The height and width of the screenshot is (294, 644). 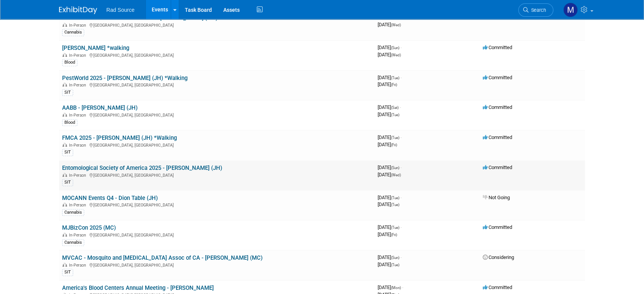 What do you see at coordinates (536, 10) in the screenshot?
I see `a: Search` at bounding box center [536, 10].